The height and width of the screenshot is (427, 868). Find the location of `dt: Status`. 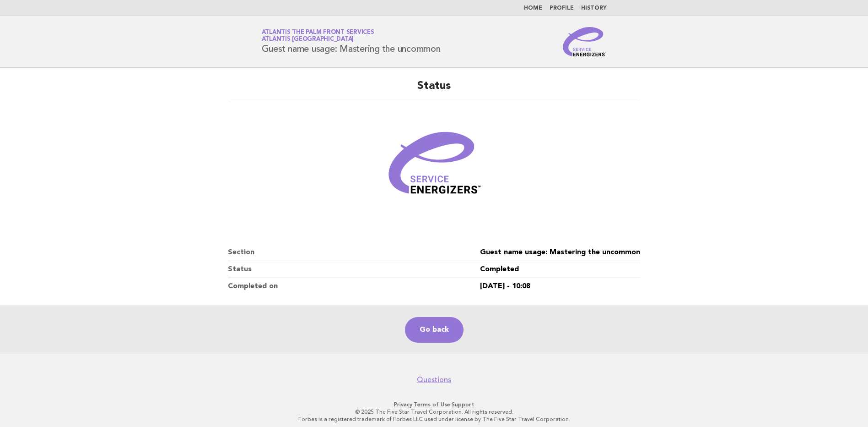

dt: Status is located at coordinates (354, 269).